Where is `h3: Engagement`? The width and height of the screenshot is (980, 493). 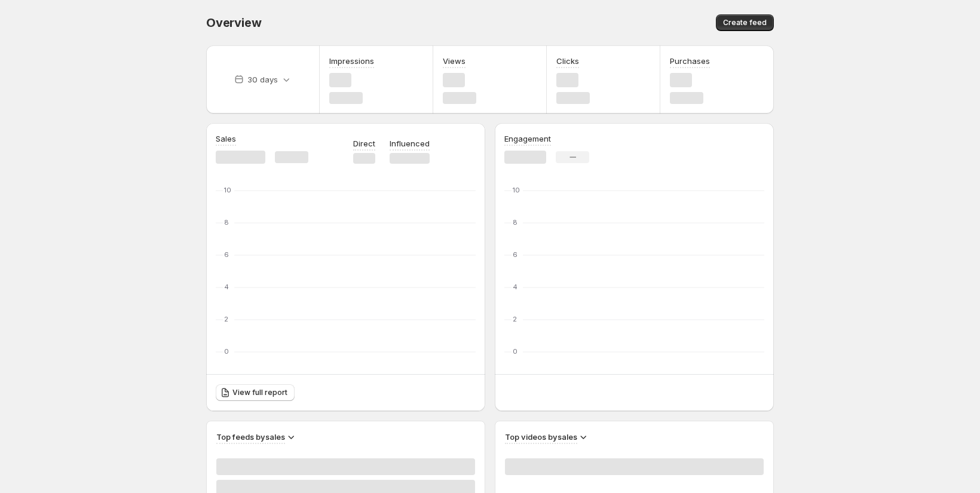 h3: Engagement is located at coordinates (528, 138).